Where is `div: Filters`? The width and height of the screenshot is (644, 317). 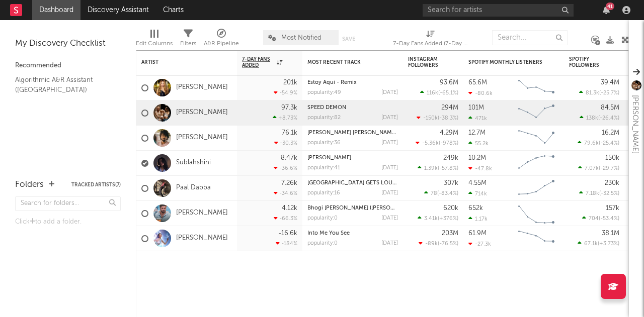 div: Filters is located at coordinates (188, 40).